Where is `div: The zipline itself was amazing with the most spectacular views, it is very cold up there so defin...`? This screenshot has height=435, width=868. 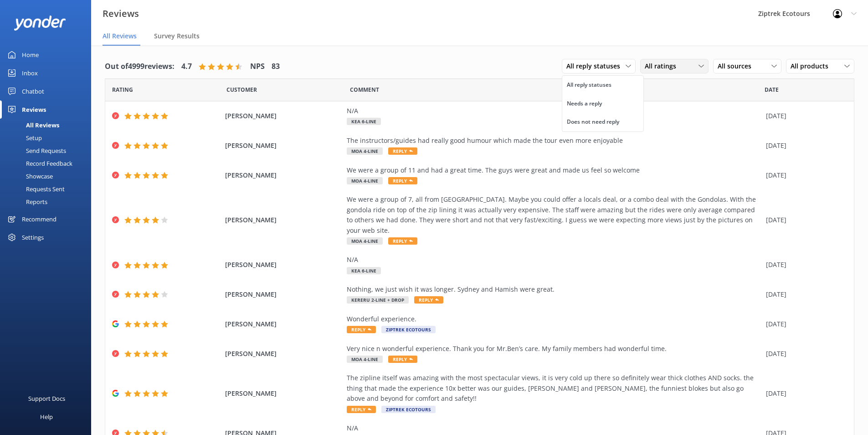 div: The zipline itself was amazing with the most spectacular views, it is very cold up there so defin... is located at coordinates (554, 388).